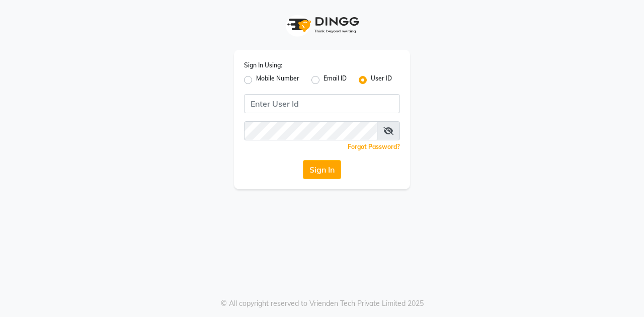 Image resolution: width=644 pixels, height=317 pixels. Describe the element at coordinates (374, 146) in the screenshot. I see `a: Forgot Password?` at that location.